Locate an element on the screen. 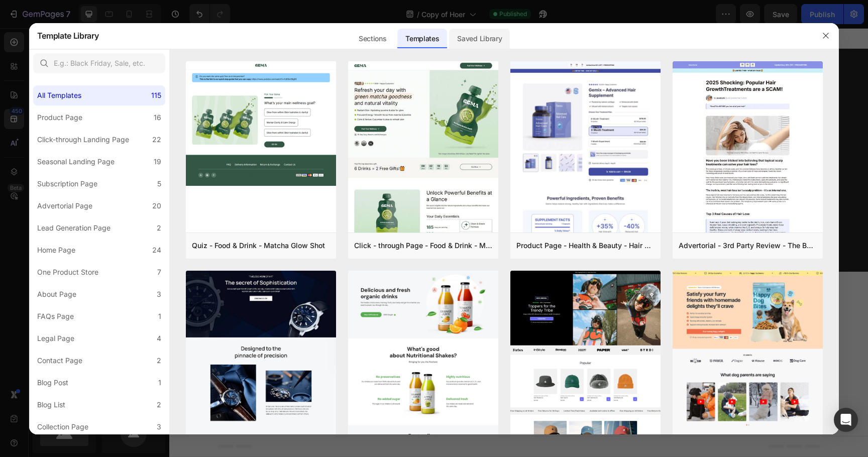  div: Advertorial - 3rd Party Review - The Before Image - Hair Supplement is located at coordinates (748, 246).